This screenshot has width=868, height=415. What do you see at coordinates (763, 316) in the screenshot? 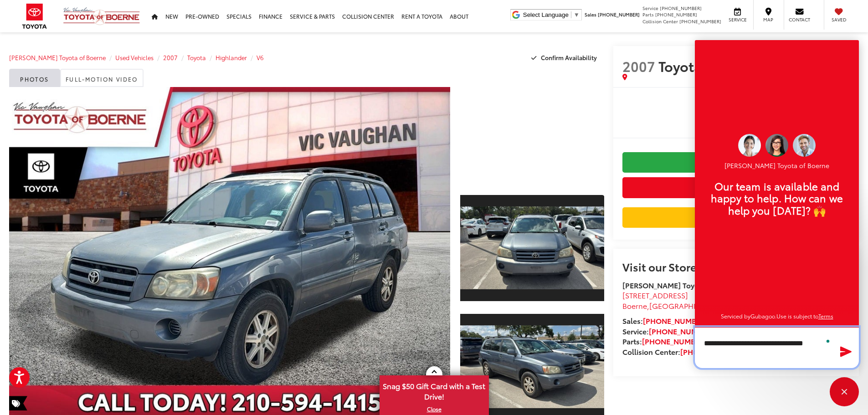
I see `a: Gubagoo.` at bounding box center [763, 316].